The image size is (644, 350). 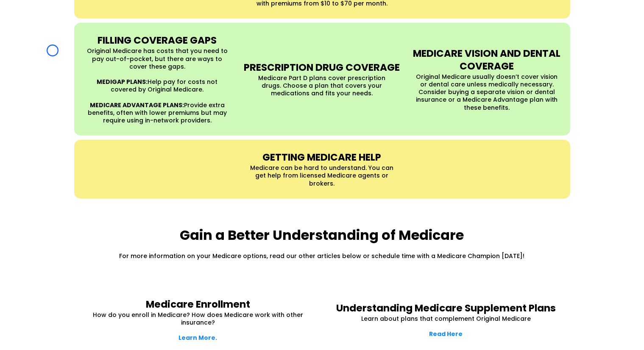 What do you see at coordinates (198, 318) in the screenshot?
I see `p: How do you enroll in Medicare? How does Medicare work with other insurance?` at bounding box center [198, 318].